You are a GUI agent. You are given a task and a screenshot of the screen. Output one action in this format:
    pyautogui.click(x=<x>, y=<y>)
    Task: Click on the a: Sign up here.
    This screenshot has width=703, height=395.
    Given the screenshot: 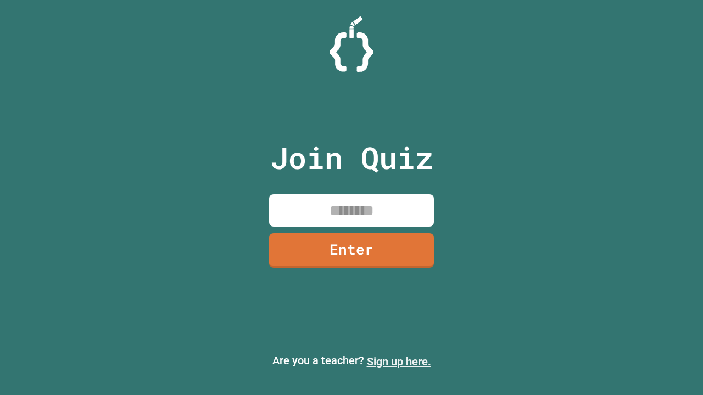 What is the action you would take?
    pyautogui.click(x=399, y=362)
    